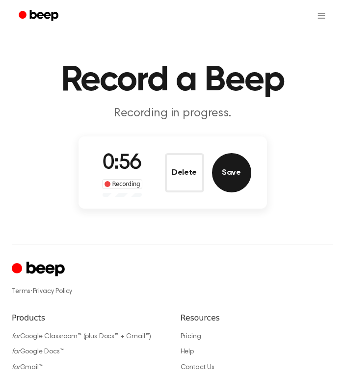 The width and height of the screenshot is (345, 375). I want to click on p: Recording in progress., so click(172, 113).